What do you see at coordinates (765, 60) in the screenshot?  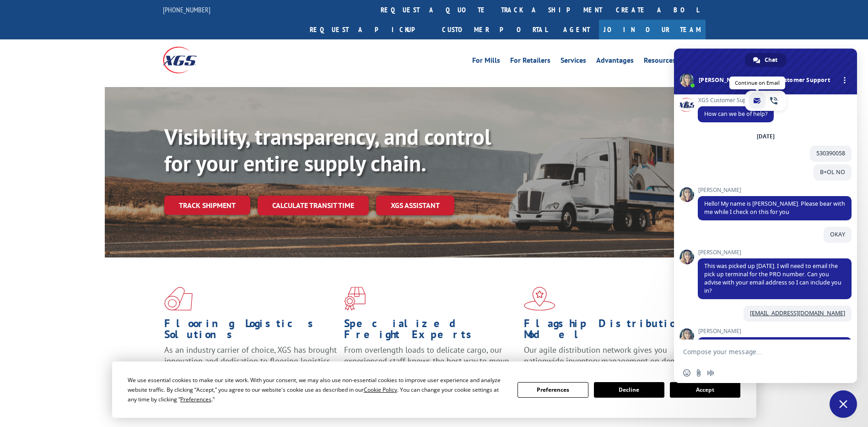 I see `div: Chat` at bounding box center [765, 60].